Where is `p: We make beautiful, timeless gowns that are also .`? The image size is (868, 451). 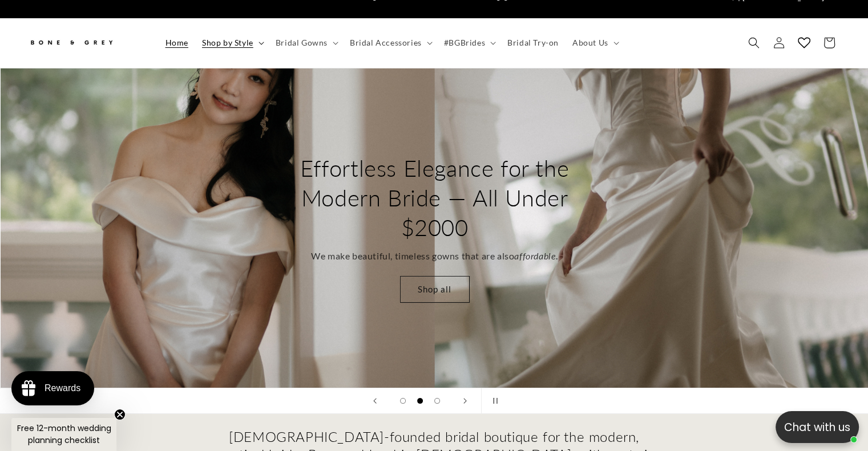
p: We make beautiful, timeless gowns that are also . is located at coordinates (434, 256).